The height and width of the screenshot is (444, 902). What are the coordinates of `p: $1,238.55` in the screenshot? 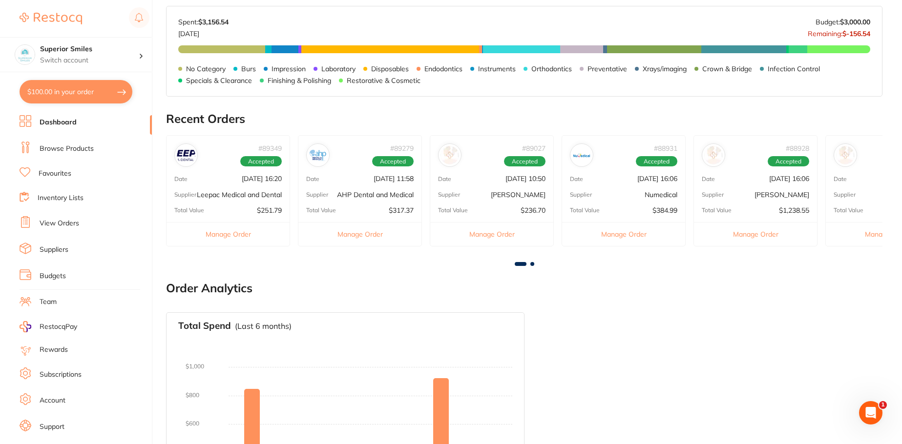 It's located at (794, 210).